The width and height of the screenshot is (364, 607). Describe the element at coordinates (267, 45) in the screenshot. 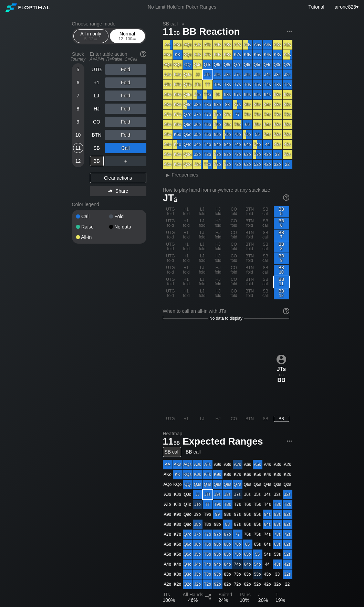

I see `div: A4s` at that location.